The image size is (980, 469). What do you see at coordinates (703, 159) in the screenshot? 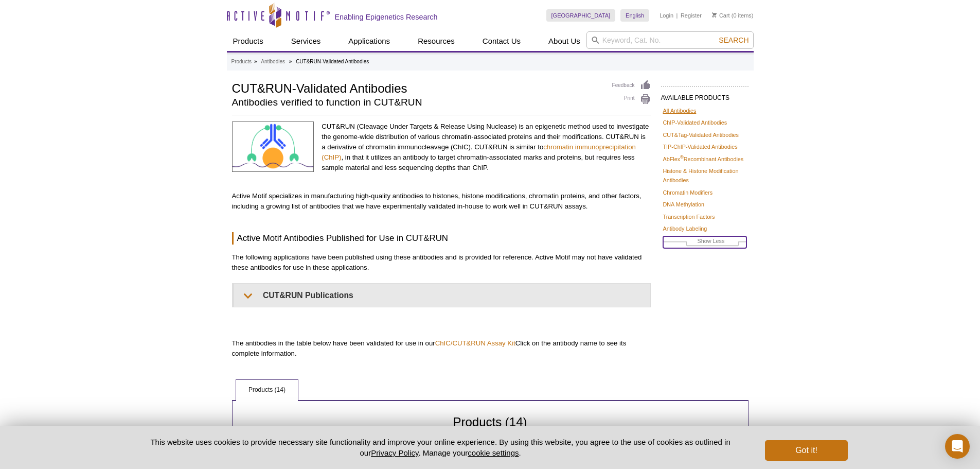
I see `a: AbFlex®Recombinant Antibodies` at bounding box center [703, 159].